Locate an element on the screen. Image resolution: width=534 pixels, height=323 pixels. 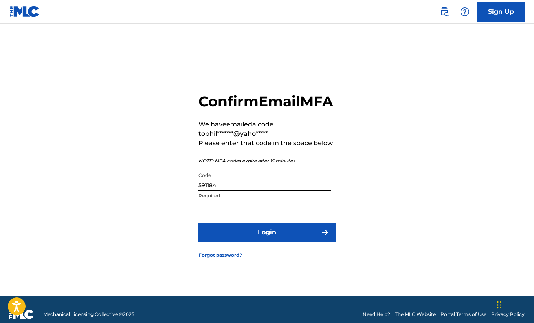
div: Chat Widget is located at coordinates (515, 305).